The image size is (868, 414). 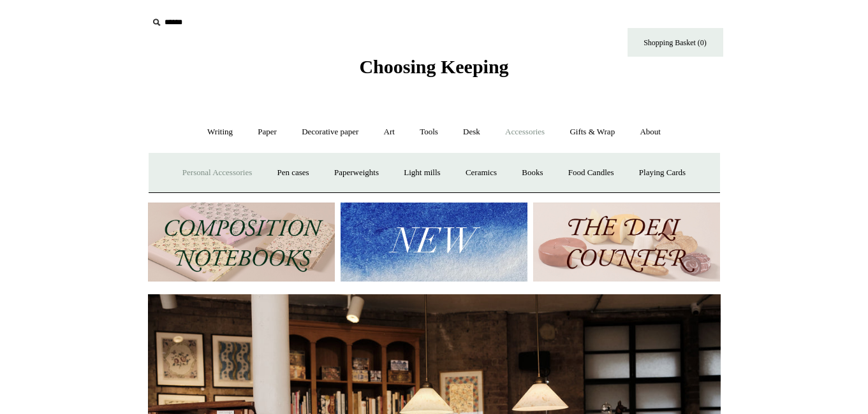 I want to click on img: New.jpg__PID:f73bdf93-380a-4a35-bcfe-7823039498e1, so click(x=434, y=243).